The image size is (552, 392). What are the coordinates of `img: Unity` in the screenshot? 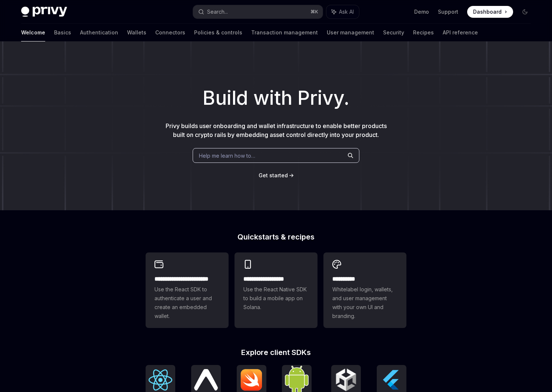 It's located at (346, 380).